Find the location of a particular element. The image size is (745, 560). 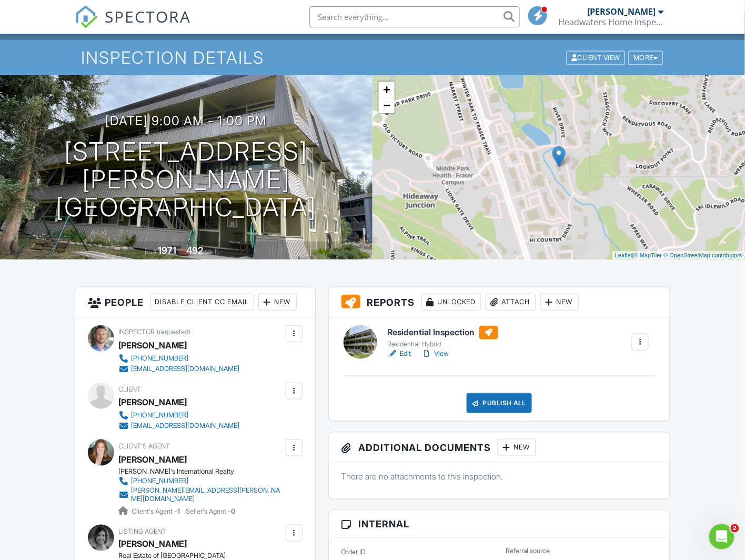

span: (requested) is located at coordinates (174, 331).